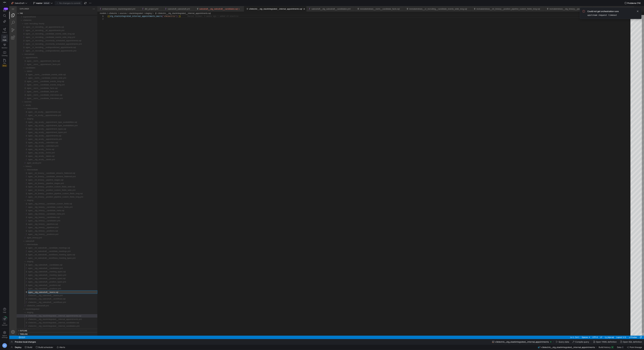 The width and height of the screenshot is (644, 350). I want to click on div: /models/v3electric/sources/breezy/intermediate, so click(53, 164).